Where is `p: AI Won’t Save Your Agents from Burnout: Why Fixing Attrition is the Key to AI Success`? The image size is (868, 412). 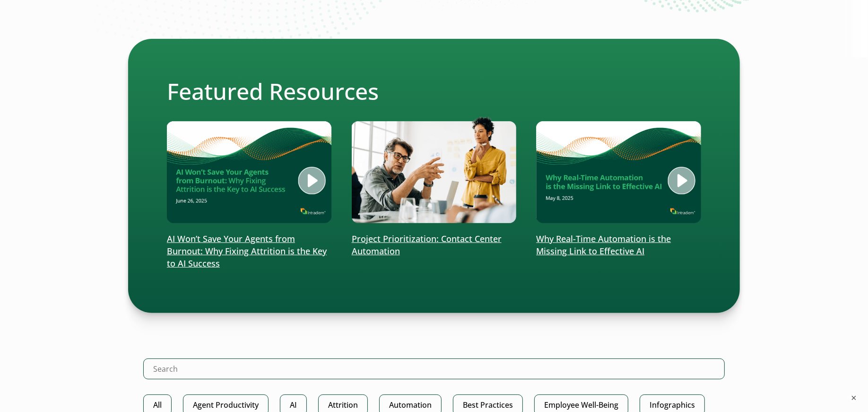 p: AI Won’t Save Your Agents from Burnout: Why Fixing Attrition is the Key to AI Success is located at coordinates (249, 251).